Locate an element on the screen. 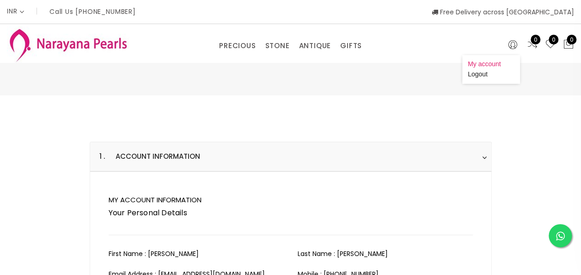 This screenshot has height=275, width=581. a: PRECIOUS is located at coordinates (237, 46).